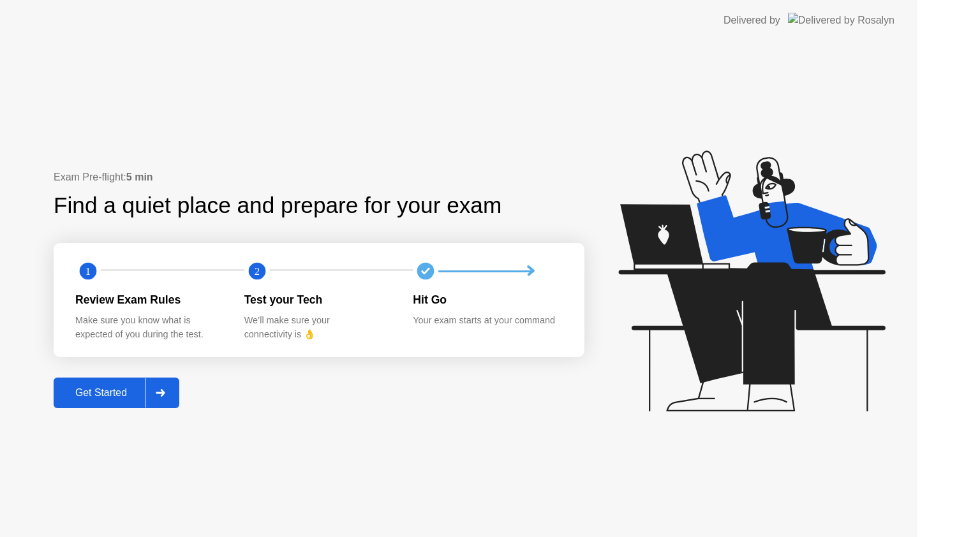 The width and height of the screenshot is (980, 537). What do you see at coordinates (149, 300) in the screenshot?
I see `div: Review Exam Rules` at bounding box center [149, 300].